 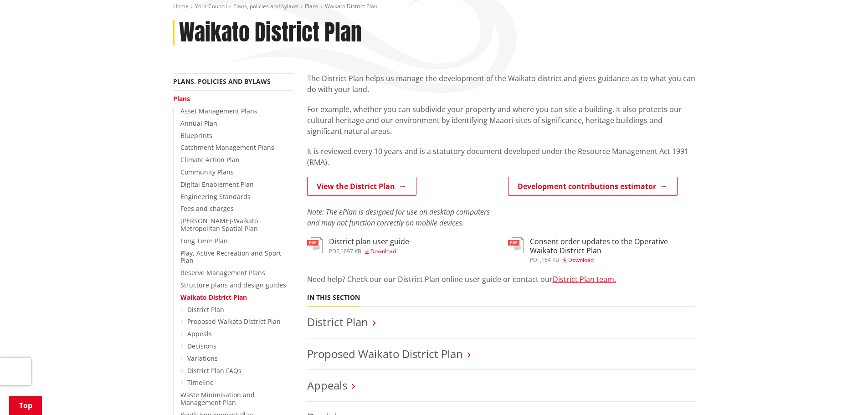 What do you see at coordinates (202, 358) in the screenshot?
I see `a: Variations` at bounding box center [202, 358].